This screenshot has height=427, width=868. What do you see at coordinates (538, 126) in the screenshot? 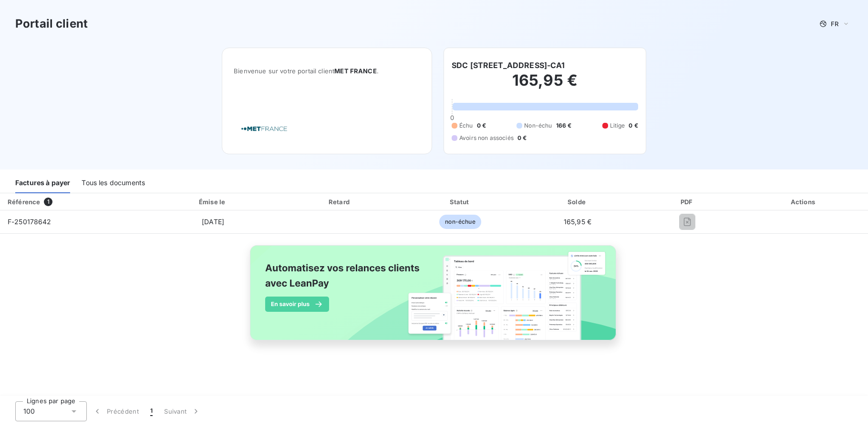
I see `span: Non-échu` at bounding box center [538, 126].